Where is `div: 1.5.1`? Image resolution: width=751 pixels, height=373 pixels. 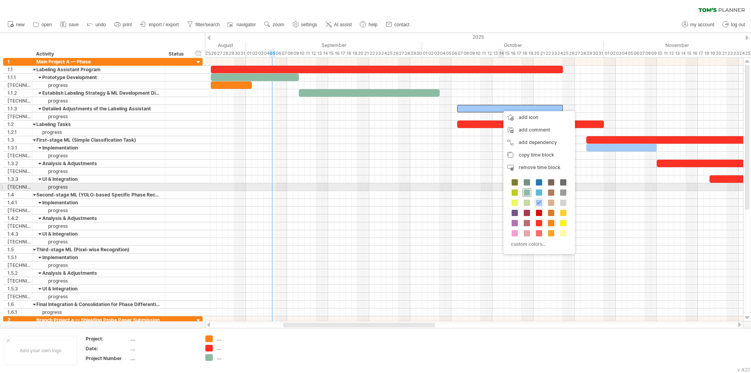
div: 1.5.1 is located at coordinates (20, 257).